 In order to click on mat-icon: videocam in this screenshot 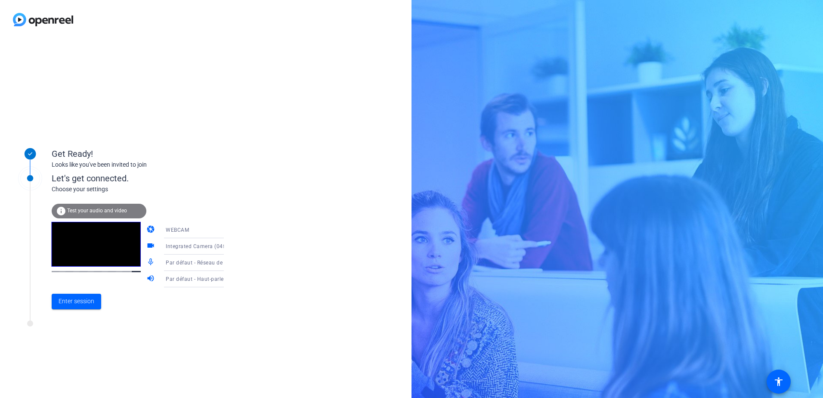, I will do `click(151, 246)`.